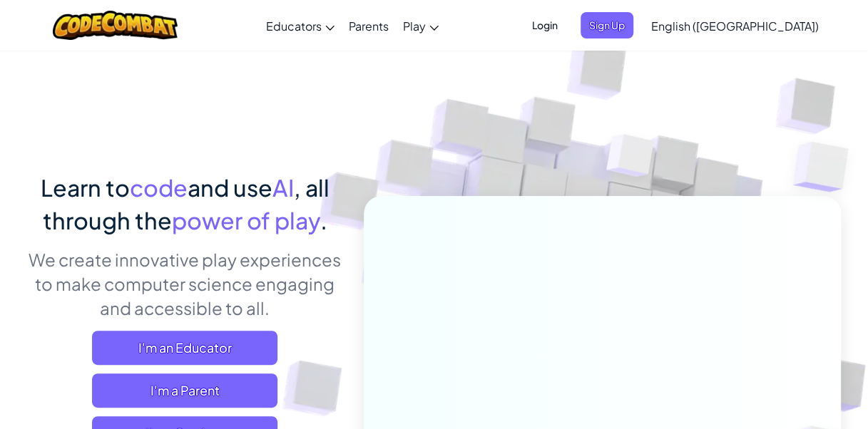 The height and width of the screenshot is (429, 868). I want to click on a: Educators, so click(300, 25).